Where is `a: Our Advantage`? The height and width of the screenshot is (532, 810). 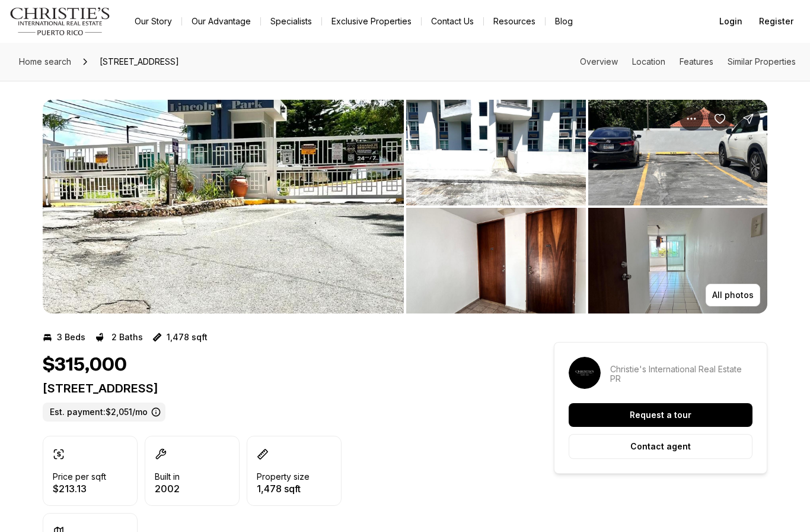 a: Our Advantage is located at coordinates (221, 22).